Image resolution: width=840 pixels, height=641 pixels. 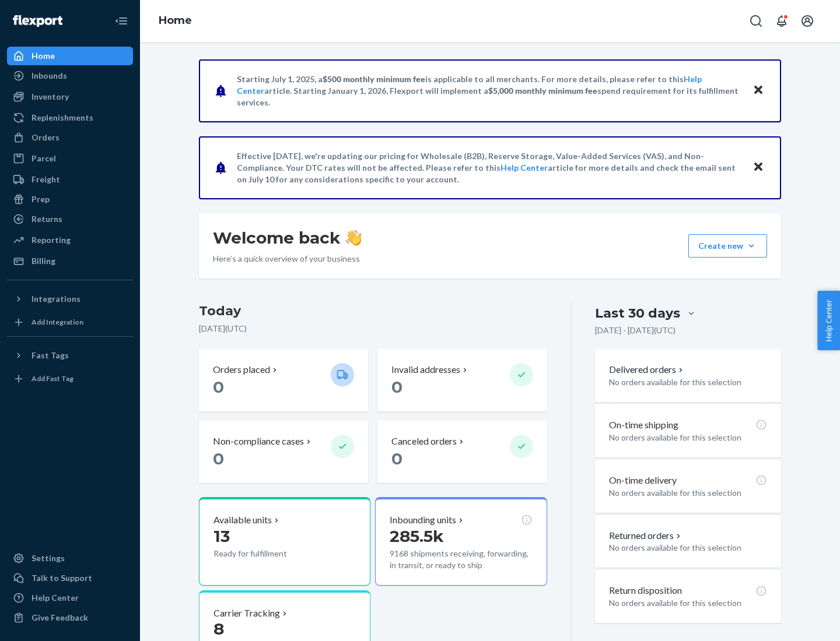 I want to click on div: Replenishments, so click(x=63, y=118).